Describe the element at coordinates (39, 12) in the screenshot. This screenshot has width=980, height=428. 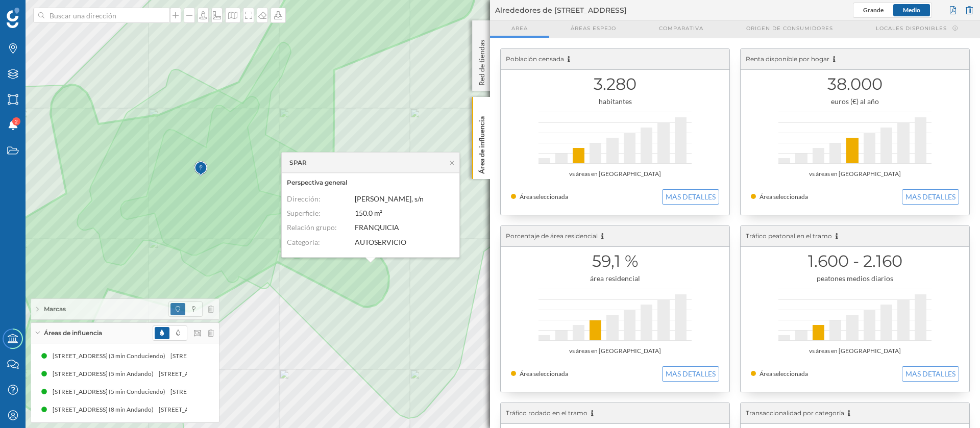
I see `span: Soporte` at that location.